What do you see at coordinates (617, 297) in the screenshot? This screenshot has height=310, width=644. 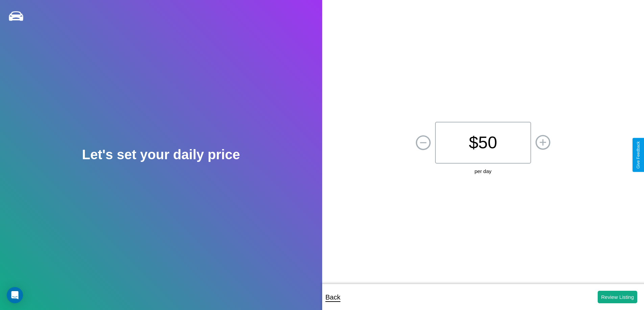 I see `button: Review Listing` at bounding box center [617, 297].